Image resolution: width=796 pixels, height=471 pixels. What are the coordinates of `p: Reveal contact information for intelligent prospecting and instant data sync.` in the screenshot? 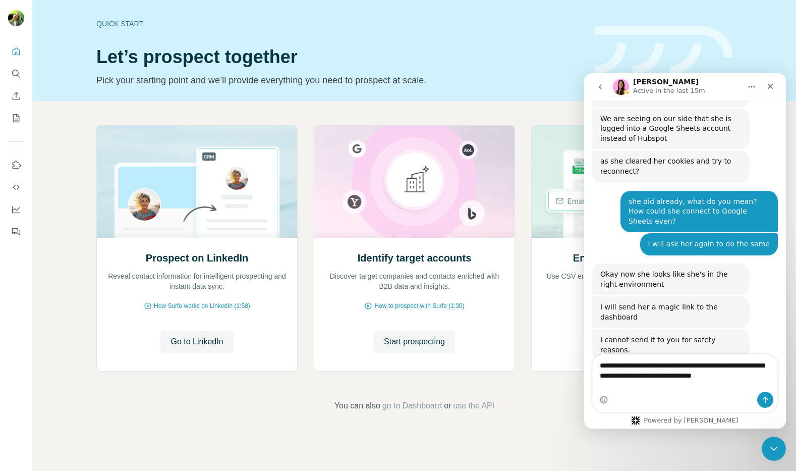 It's located at (197, 281).